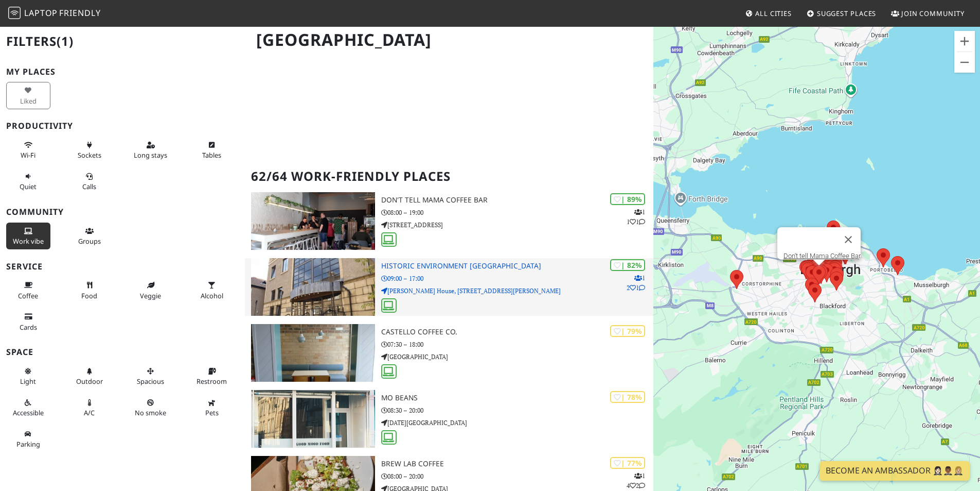  I want to click on h3: Mo Beans, so click(517, 397).